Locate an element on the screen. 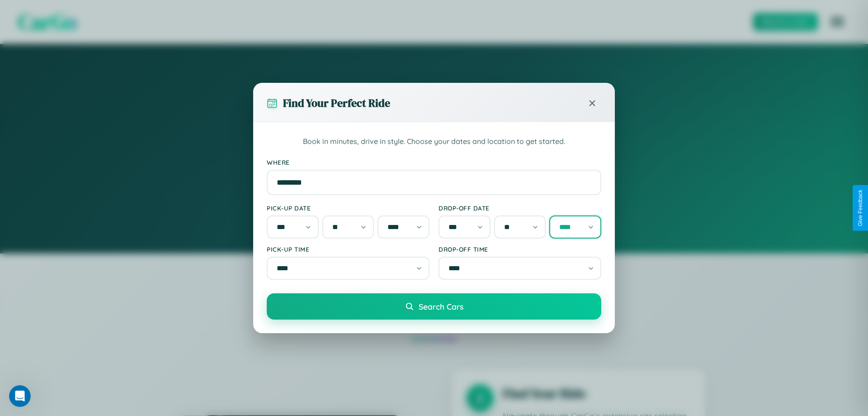  label: Drop-off Date is located at coordinates (520, 208).